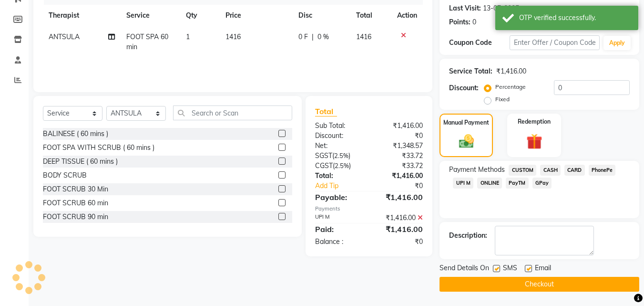 The image size is (644, 306). What do you see at coordinates (477, 169) in the screenshot?
I see `span: Payment Methods` at bounding box center [477, 169].